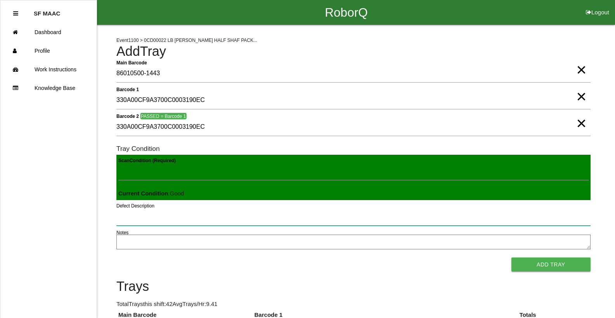 This screenshot has height=318, width=615. Describe the element at coordinates (49, 69) in the screenshot. I see `a: Work Instructions` at that location.